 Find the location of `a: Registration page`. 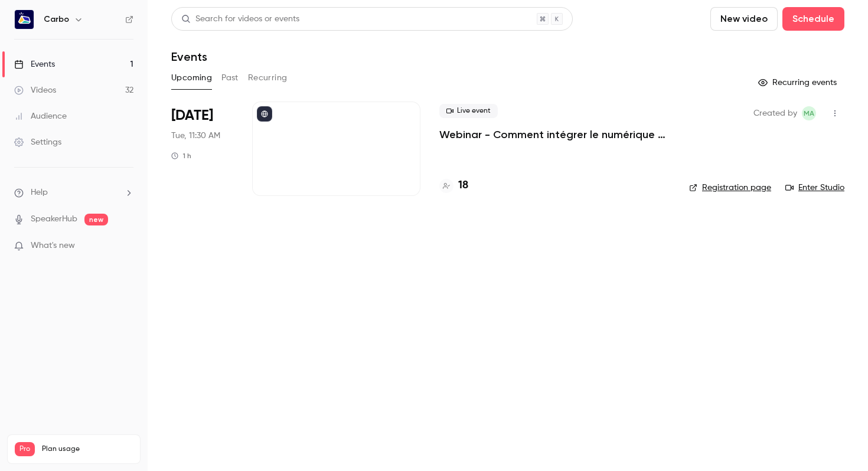

a: Registration page is located at coordinates (730, 188).